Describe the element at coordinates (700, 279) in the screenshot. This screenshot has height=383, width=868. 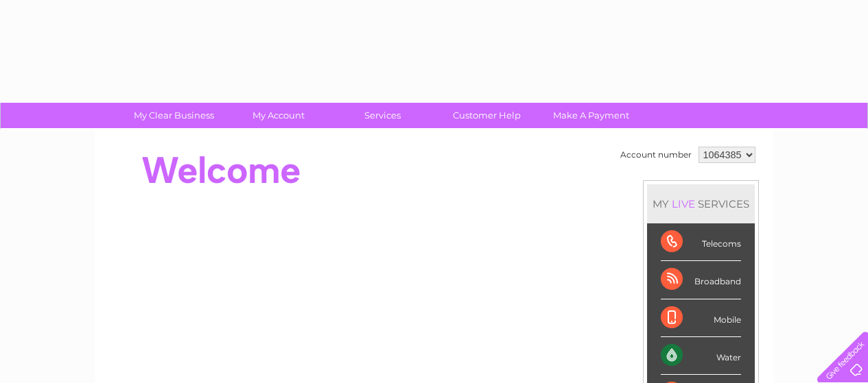
I see `div: Broadband` at that location.